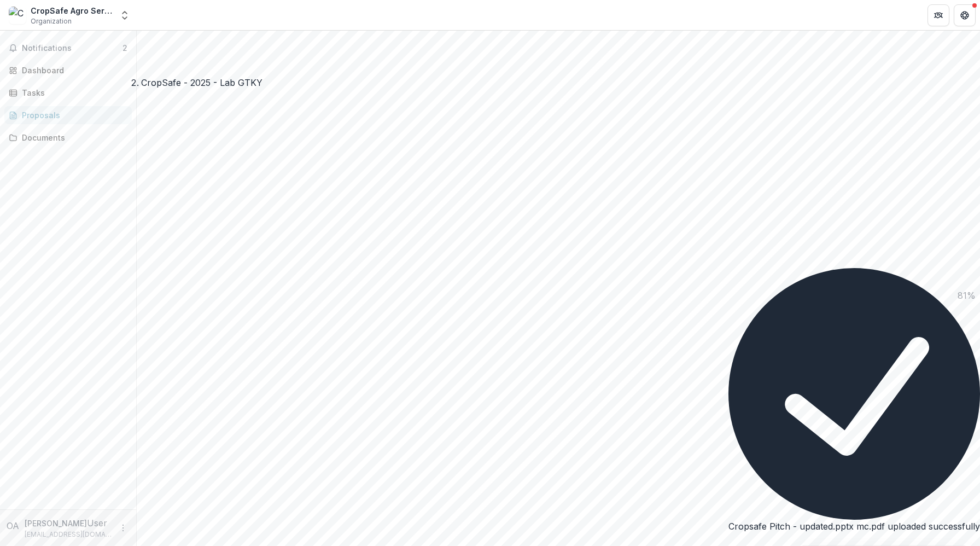 This screenshot has width=980, height=546. What do you see at coordinates (68, 48) in the screenshot?
I see `button: Notifications2` at bounding box center [68, 48].